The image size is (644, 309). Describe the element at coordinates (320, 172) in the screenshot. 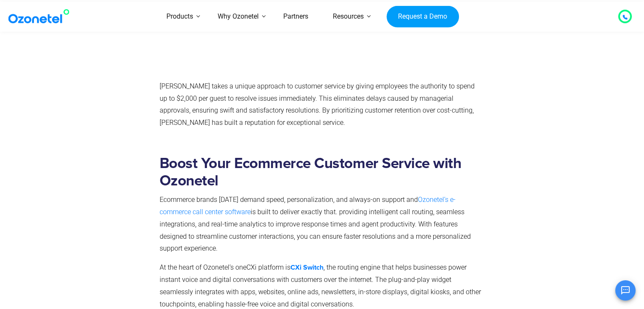

I see `h2: Boost Your Ecommerce Customer Service with Ozonetel` at that location.